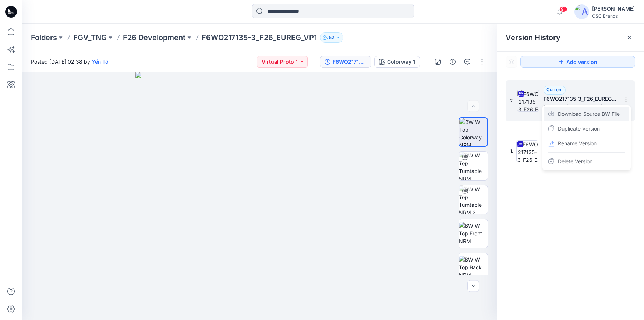  What do you see at coordinates (397, 62) in the screenshot?
I see `button: Colorway 1` at bounding box center [397, 62].